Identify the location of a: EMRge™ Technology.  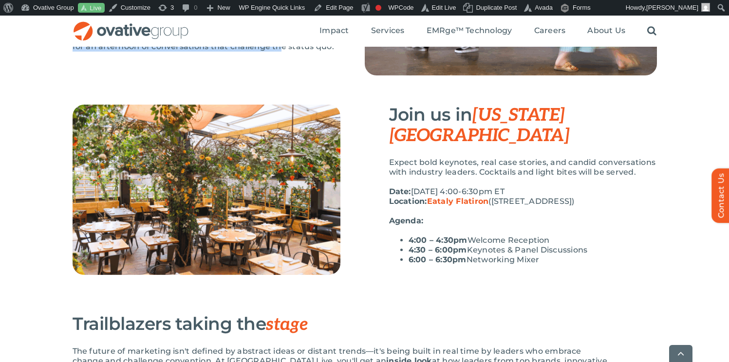
(469, 31).